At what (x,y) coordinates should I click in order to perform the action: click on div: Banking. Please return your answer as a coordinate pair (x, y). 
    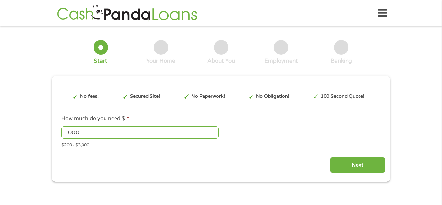
    Looking at the image, I should click on (341, 61).